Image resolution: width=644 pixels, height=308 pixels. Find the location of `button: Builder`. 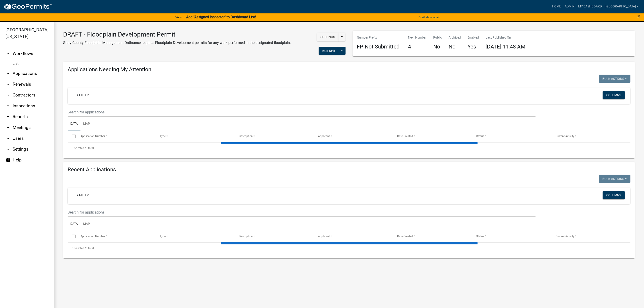

button: Builder is located at coordinates (329, 51).